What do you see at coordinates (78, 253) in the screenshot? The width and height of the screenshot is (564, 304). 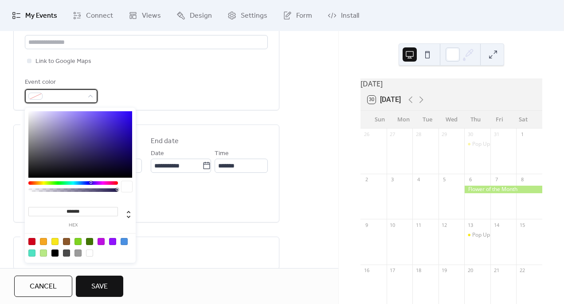 I see `div: #9B9B9B` at bounding box center [78, 253].